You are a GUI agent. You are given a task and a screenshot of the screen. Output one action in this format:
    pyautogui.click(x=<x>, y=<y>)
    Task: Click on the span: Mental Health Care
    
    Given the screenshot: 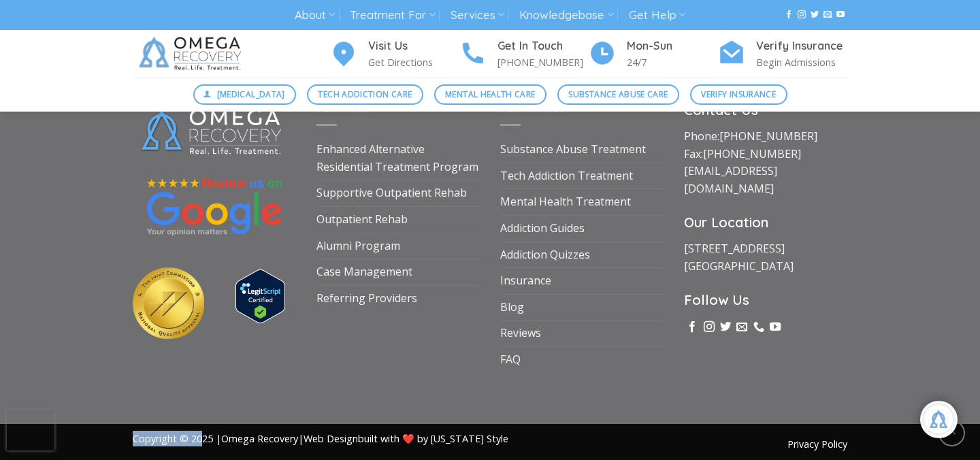 What is the action you would take?
    pyautogui.click(x=490, y=94)
    